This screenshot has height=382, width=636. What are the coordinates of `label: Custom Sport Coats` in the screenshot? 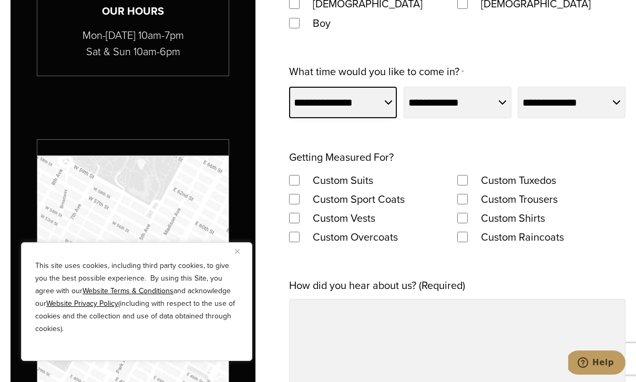 It's located at (358, 199).